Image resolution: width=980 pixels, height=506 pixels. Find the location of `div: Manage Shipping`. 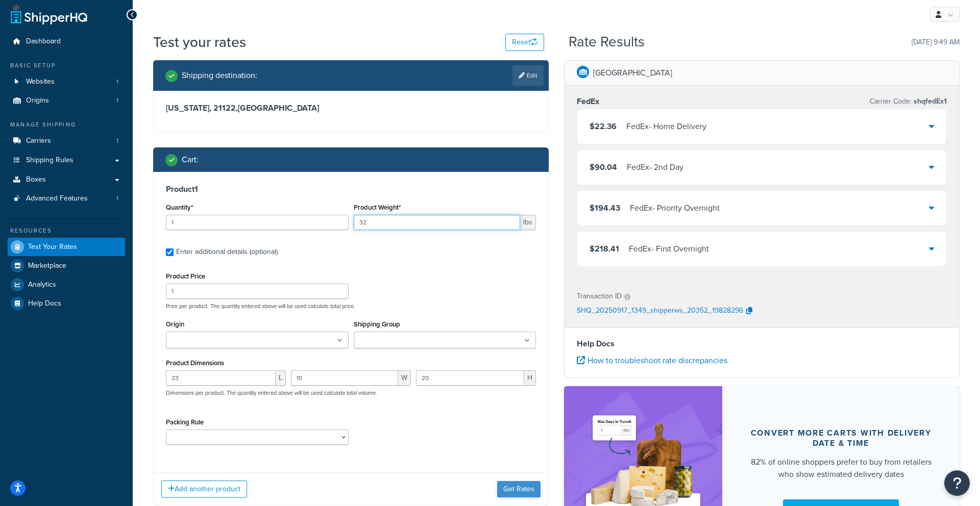

div: Manage Shipping is located at coordinates (66, 125).